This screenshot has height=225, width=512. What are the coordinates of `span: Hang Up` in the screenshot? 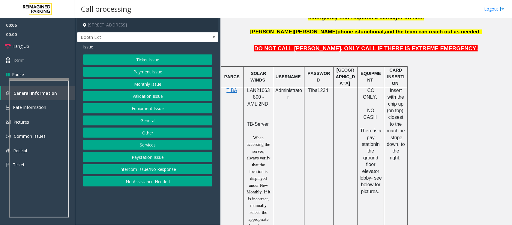 It's located at (21, 46).